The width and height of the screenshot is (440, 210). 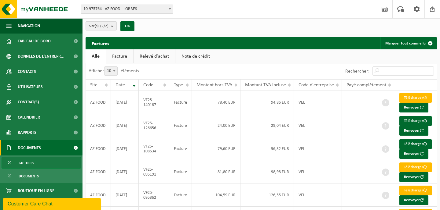 What do you see at coordinates (267, 196) in the screenshot?
I see `td: 126,55 EUR` at bounding box center [267, 196].